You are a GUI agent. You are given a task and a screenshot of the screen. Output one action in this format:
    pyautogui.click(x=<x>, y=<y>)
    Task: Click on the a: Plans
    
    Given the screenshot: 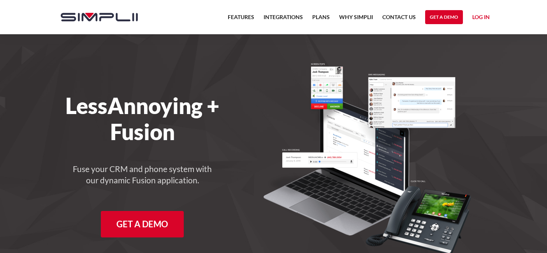 What is the action you would take?
    pyautogui.click(x=321, y=19)
    